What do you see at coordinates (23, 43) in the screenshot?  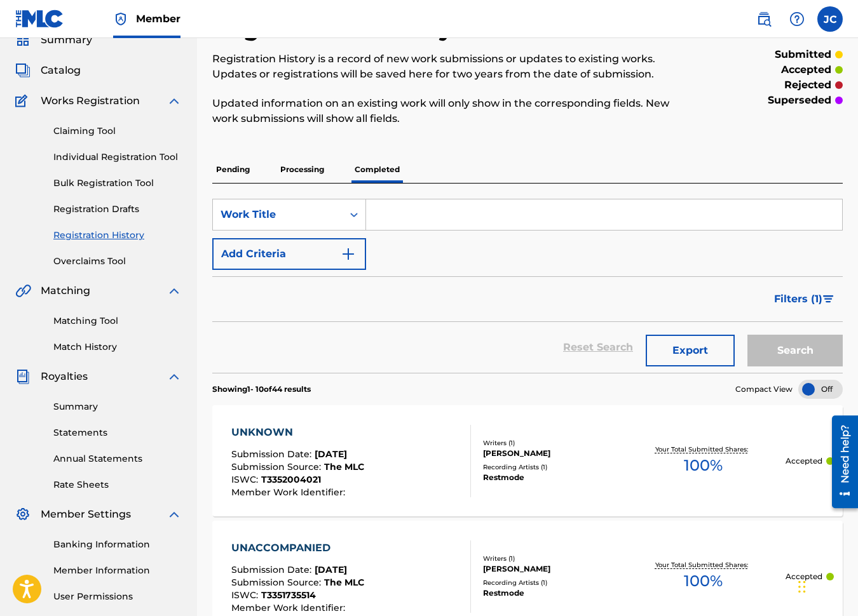 I see `div: Need help?` at bounding box center [23, 43].